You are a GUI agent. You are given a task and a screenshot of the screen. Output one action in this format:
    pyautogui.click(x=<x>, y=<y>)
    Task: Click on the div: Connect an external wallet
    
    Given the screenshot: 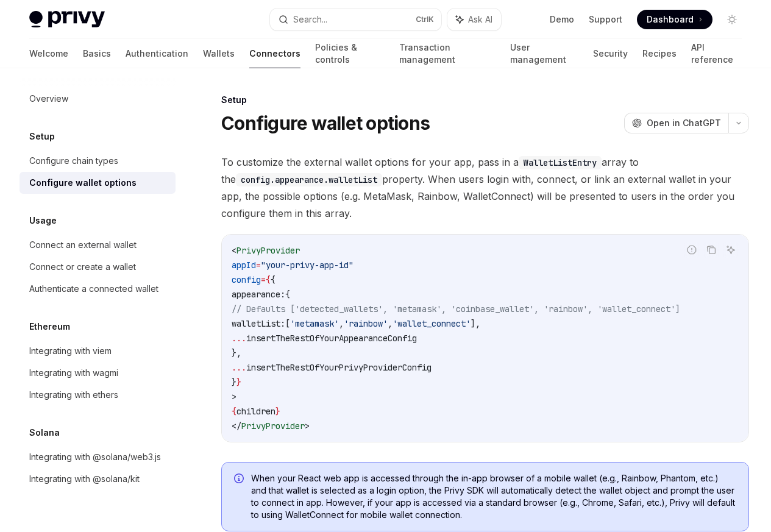 What is the action you would take?
    pyautogui.click(x=83, y=245)
    